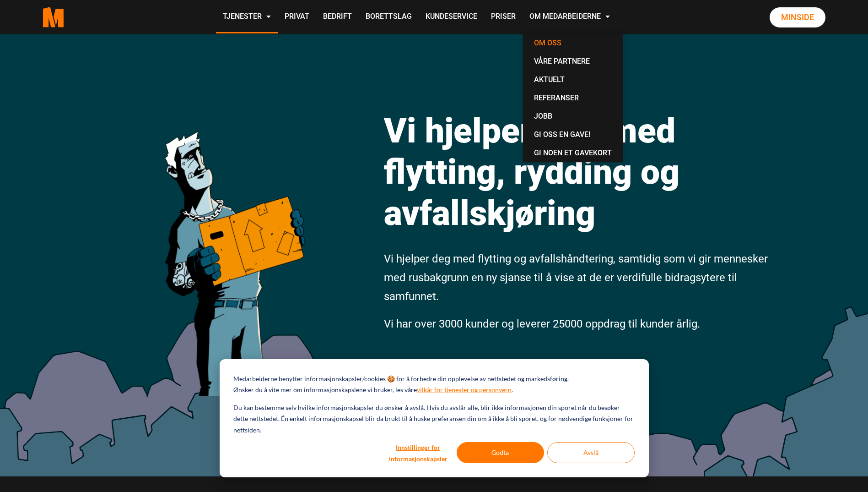  Describe the element at coordinates (418, 453) in the screenshot. I see `button: Innstillinger for informasjonskapsler` at that location.